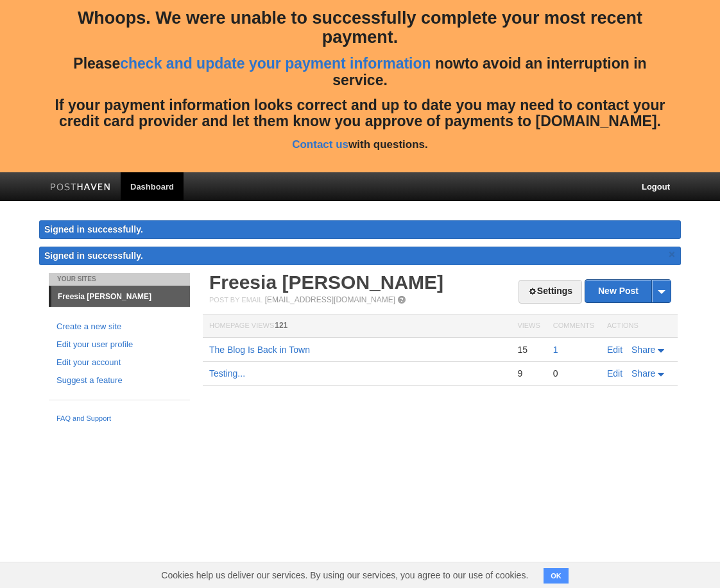 The height and width of the screenshot is (588, 720). What do you see at coordinates (360, 144) in the screenshot?
I see `h5: with questions.` at bounding box center [360, 144].